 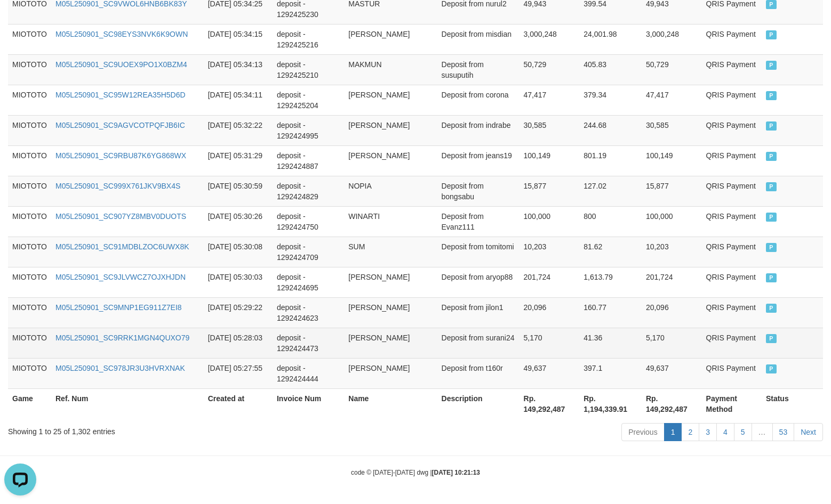 I want to click on td: 81.62, so click(x=610, y=252).